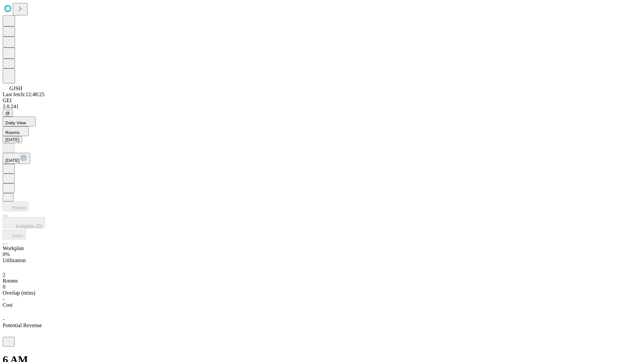  What do you see at coordinates (22, 325) in the screenshot?
I see `span: Potential Revenue` at bounding box center [22, 325].